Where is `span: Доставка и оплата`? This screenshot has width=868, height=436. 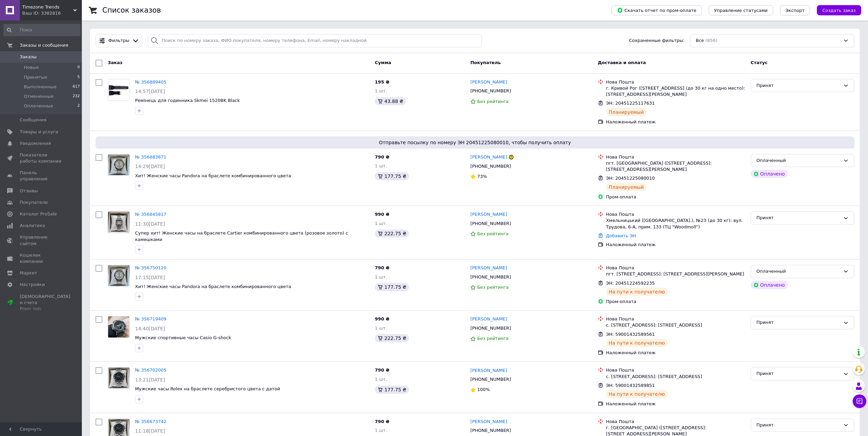
span: Доставка и оплата is located at coordinates (621, 62).